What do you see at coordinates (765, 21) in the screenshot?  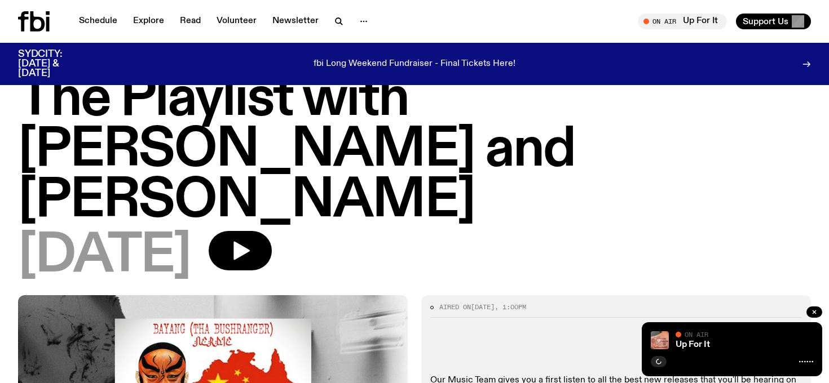 I see `span: Support Us` at bounding box center [765, 21].